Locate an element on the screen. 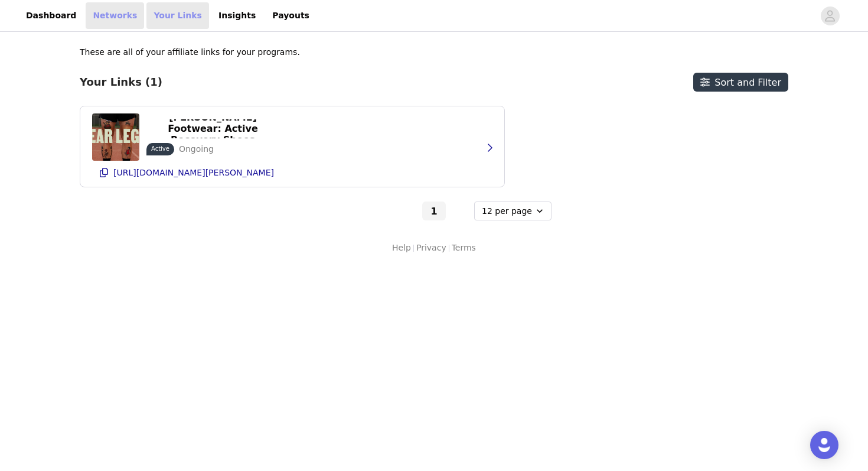  div: avatar is located at coordinates (830, 16).